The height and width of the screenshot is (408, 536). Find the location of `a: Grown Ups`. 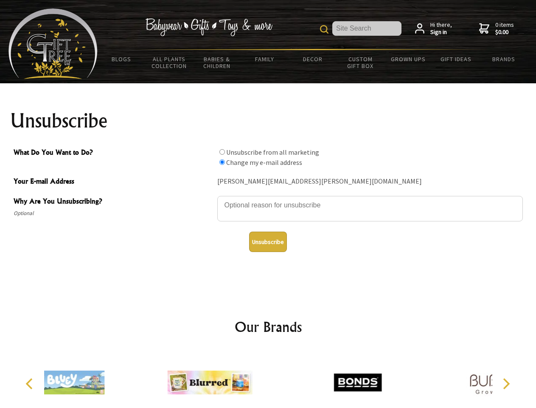

a: Grown Ups is located at coordinates (408, 59).